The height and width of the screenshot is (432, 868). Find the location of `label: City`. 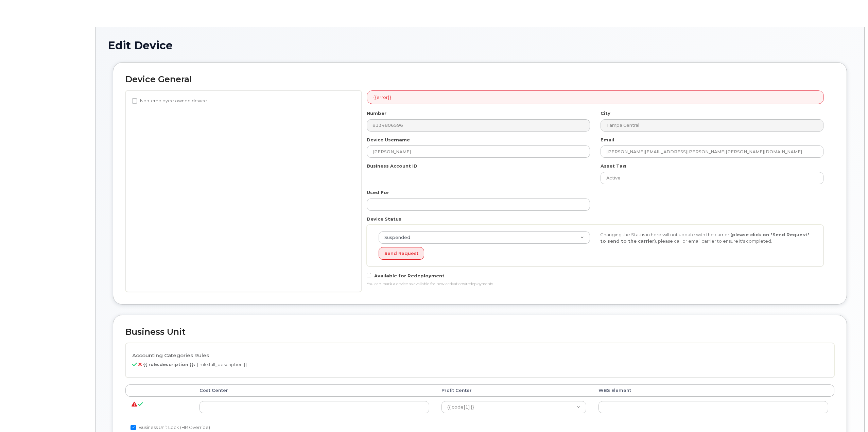

label: City is located at coordinates (606, 113).